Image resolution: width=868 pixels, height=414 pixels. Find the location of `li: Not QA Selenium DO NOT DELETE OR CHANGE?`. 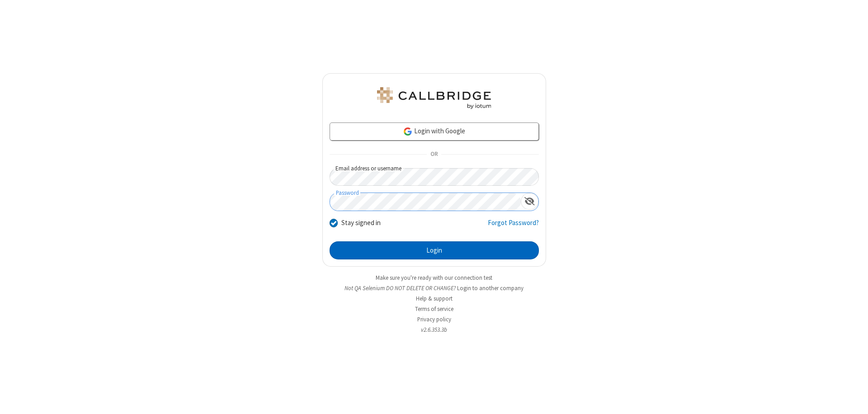

li: Not QA Selenium DO NOT DELETE OR CHANGE? is located at coordinates (434, 288).